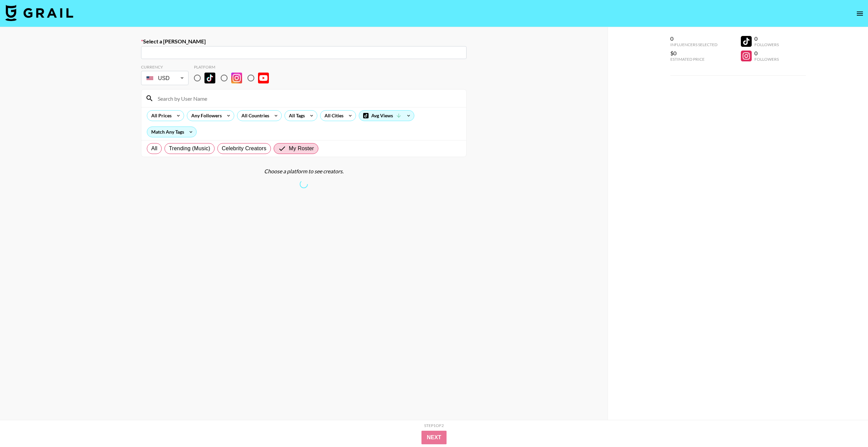  Describe the element at coordinates (860, 13) in the screenshot. I see `button: open drawer` at that location.